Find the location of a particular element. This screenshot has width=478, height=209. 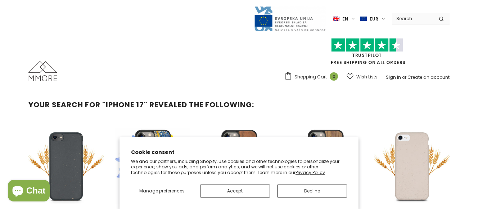

button: Accept is located at coordinates (235, 191).